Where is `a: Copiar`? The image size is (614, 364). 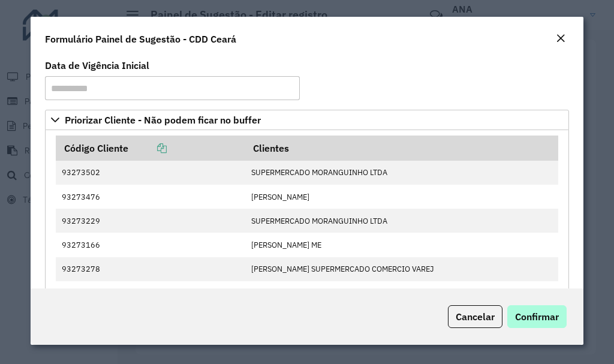 a: Copiar is located at coordinates (147, 148).